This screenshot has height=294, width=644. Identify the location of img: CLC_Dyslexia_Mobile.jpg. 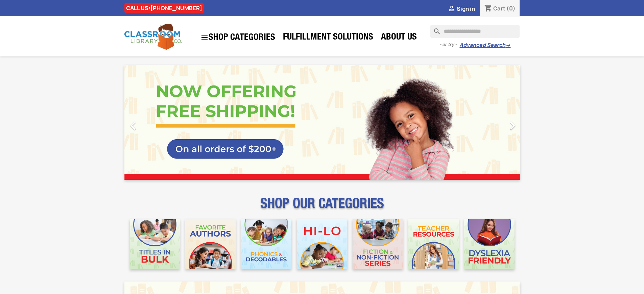
(489, 244).